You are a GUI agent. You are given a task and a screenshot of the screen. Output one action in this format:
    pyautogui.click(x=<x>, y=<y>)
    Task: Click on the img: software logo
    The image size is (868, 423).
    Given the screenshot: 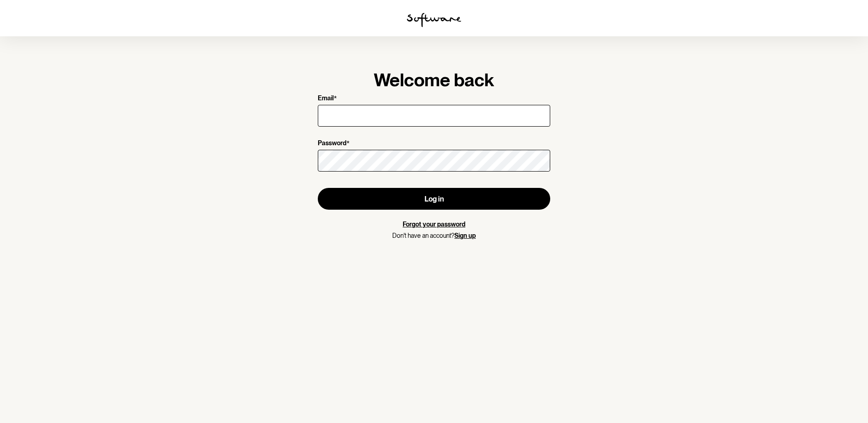 What is the action you would take?
    pyautogui.click(x=434, y=20)
    